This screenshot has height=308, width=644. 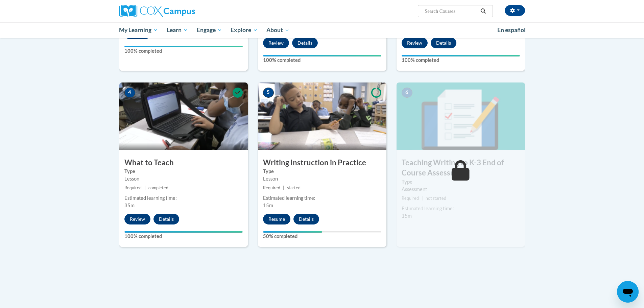 What do you see at coordinates (511, 30) in the screenshot?
I see `a: En español` at bounding box center [511, 30].